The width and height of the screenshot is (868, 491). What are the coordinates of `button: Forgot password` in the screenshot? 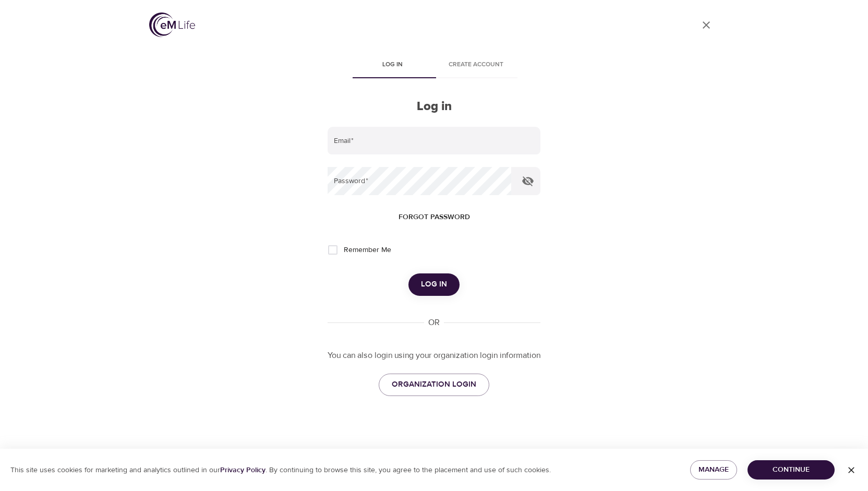 It's located at (434, 217).